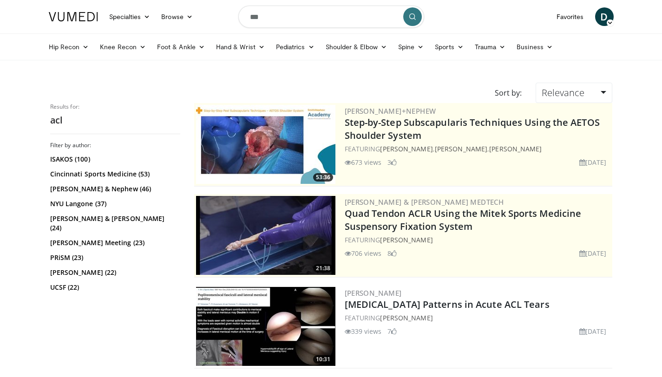  Describe the element at coordinates (123, 47) in the screenshot. I see `a: Knee Recon` at that location.